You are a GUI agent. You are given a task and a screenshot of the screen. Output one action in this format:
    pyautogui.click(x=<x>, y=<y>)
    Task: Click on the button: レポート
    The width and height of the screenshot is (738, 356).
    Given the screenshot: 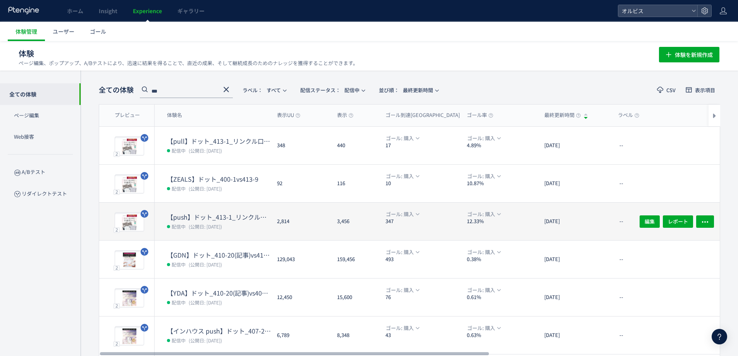 What is the action you would take?
    pyautogui.click(x=678, y=221)
    